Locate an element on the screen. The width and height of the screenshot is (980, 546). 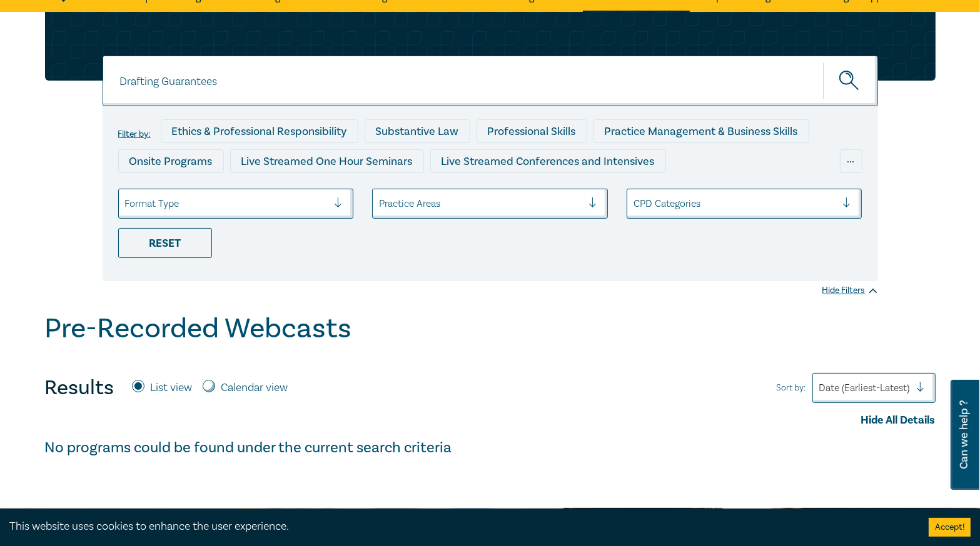
div: Reset is located at coordinates (165, 243).